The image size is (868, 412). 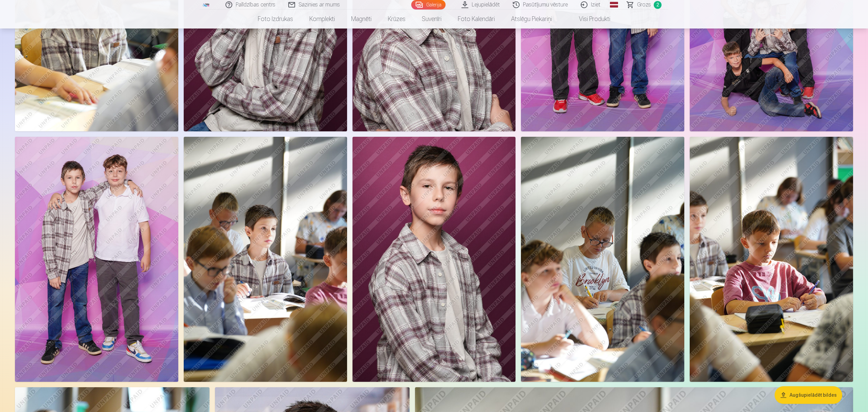 What do you see at coordinates (476, 19) in the screenshot?
I see `a: Foto kalendāri` at bounding box center [476, 19].